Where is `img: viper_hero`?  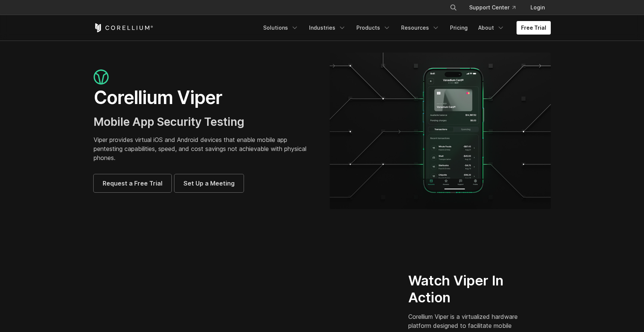
img: viper_hero is located at coordinates (440, 131).